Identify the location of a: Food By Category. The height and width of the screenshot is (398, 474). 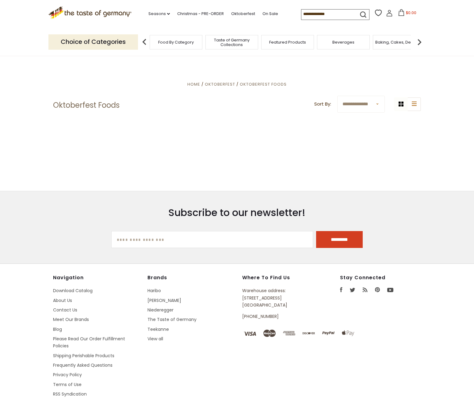
(176, 42).